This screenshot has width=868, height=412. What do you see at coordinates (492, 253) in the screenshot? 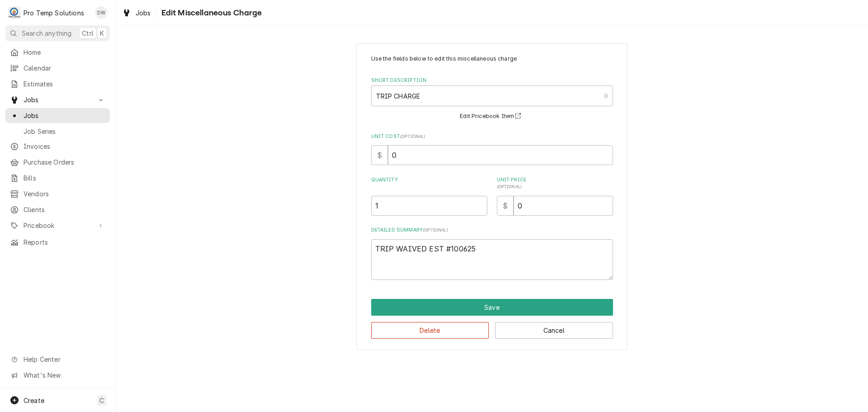
I see `div: Detailed Summary` at bounding box center [492, 253].